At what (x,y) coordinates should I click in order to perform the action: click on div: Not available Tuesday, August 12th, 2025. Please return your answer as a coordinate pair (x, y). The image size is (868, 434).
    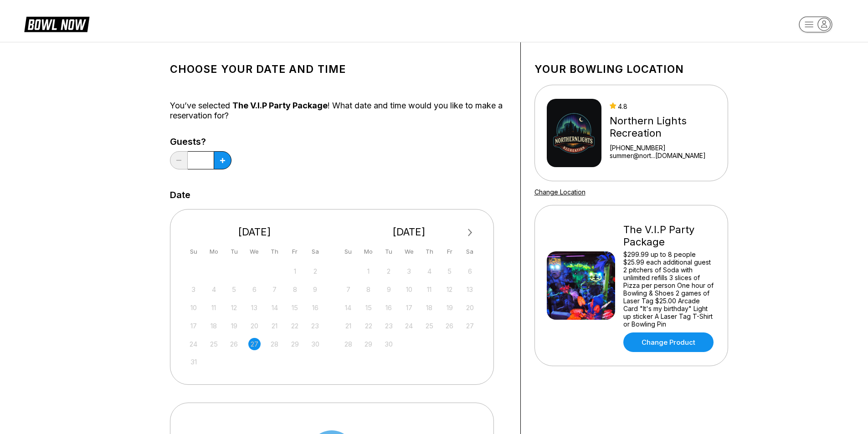
    Looking at the image, I should click on (234, 308).